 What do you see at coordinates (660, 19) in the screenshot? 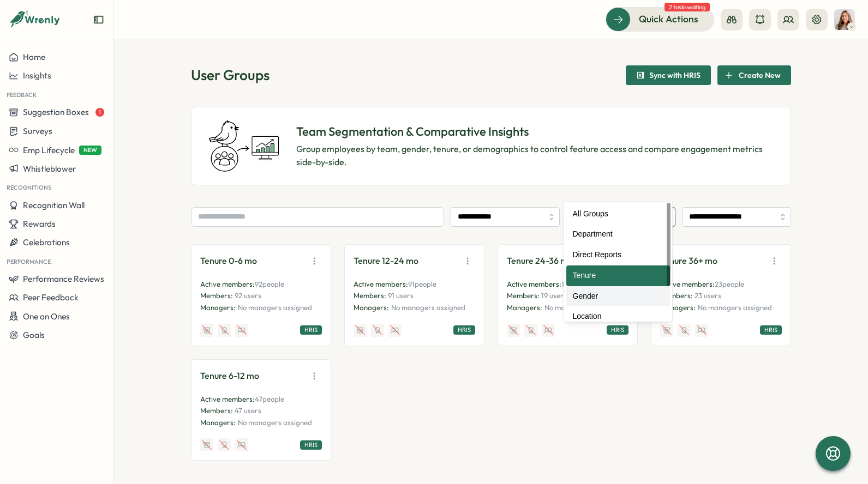
I see `button: Quick Actions` at bounding box center [660, 19].